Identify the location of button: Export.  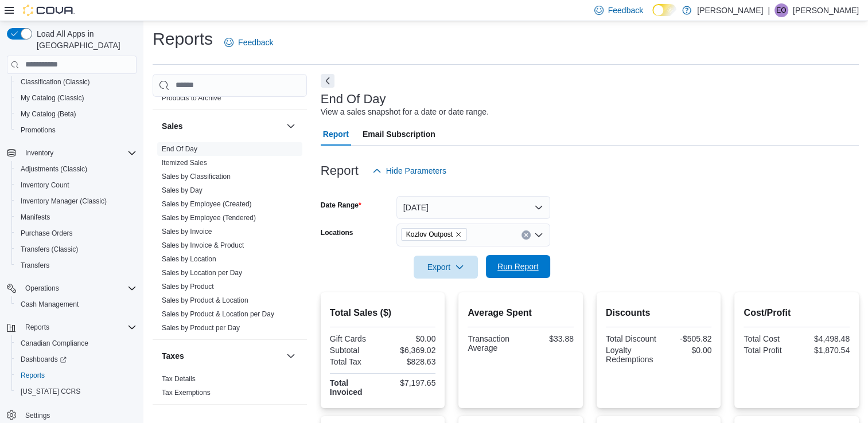
(446, 267).